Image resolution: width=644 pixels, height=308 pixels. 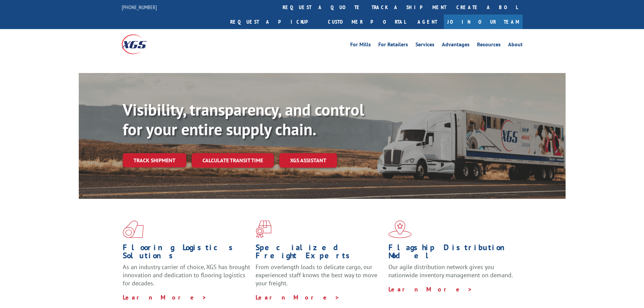 What do you see at coordinates (455, 46) in the screenshot?
I see `a: Advantages` at bounding box center [455, 46].